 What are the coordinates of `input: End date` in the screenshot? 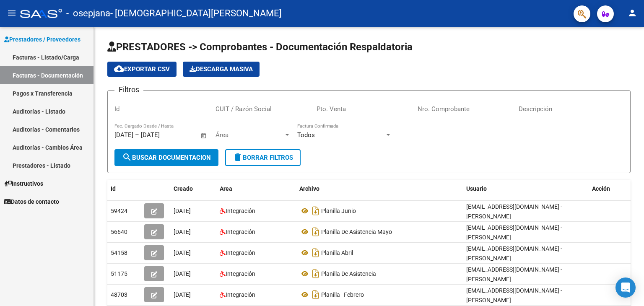 It's located at (161, 135).